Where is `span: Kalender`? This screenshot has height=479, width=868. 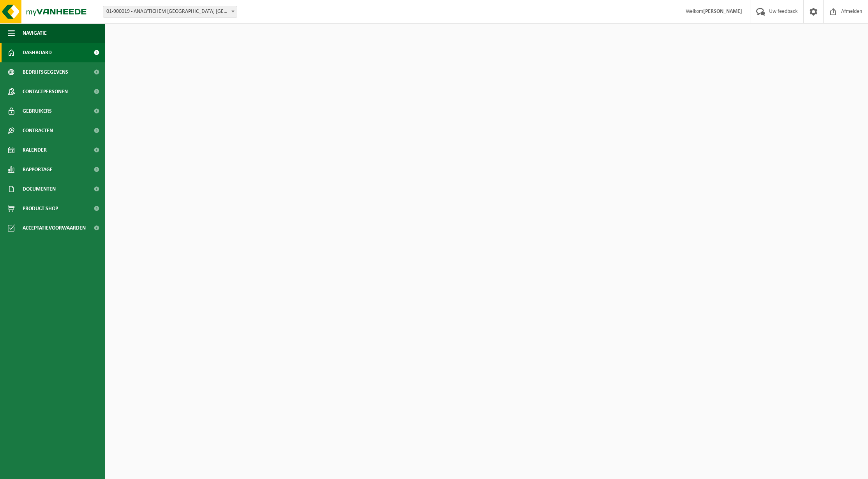
span: Kalender is located at coordinates (35, 150).